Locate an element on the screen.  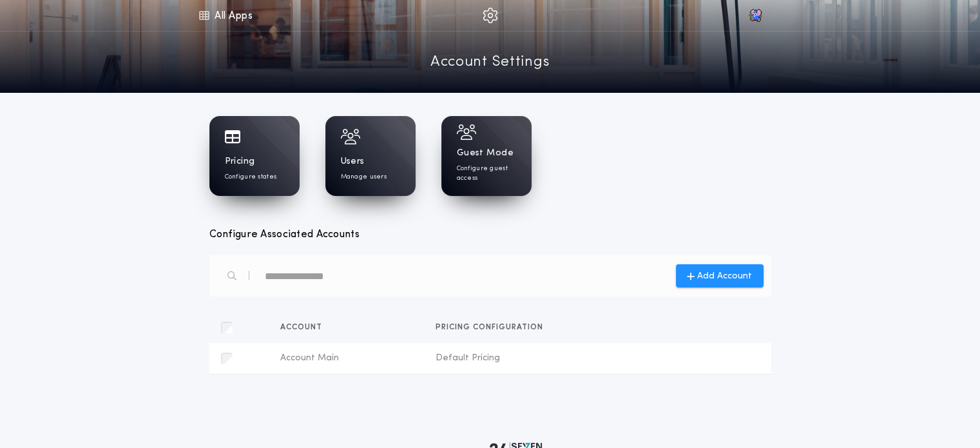
a: Account Settings is located at coordinates (489, 62).